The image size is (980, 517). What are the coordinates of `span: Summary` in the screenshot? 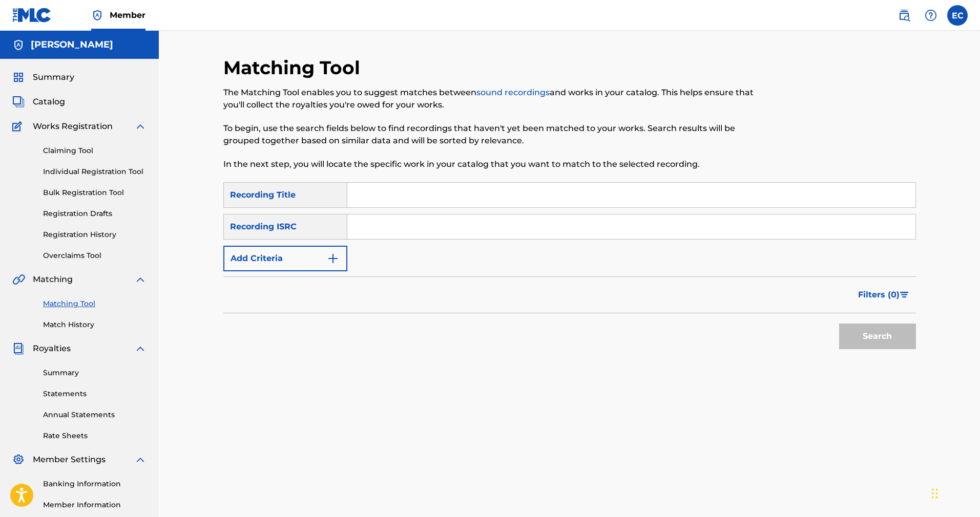 It's located at (53, 77).